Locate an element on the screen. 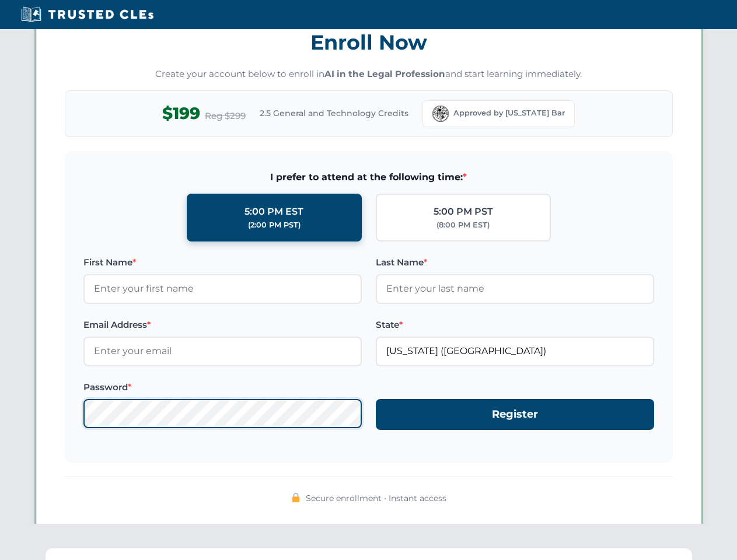 This screenshot has height=560, width=737. span: I prefer to attend at the following time: is located at coordinates (368, 177).